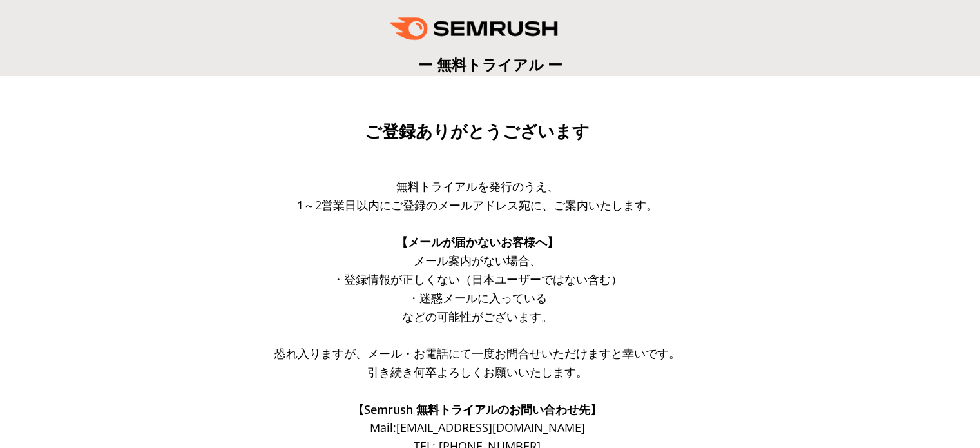  What do you see at coordinates (477, 409) in the screenshot?
I see `span: 【Semrush 無料トライアルのお問い合わせ先】` at bounding box center [477, 409].